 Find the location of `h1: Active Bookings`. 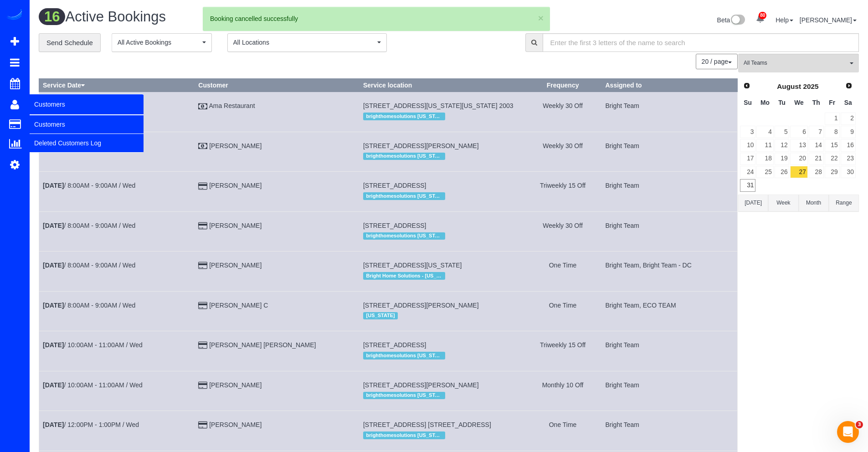

h1: Active Bookings is located at coordinates (240, 16).